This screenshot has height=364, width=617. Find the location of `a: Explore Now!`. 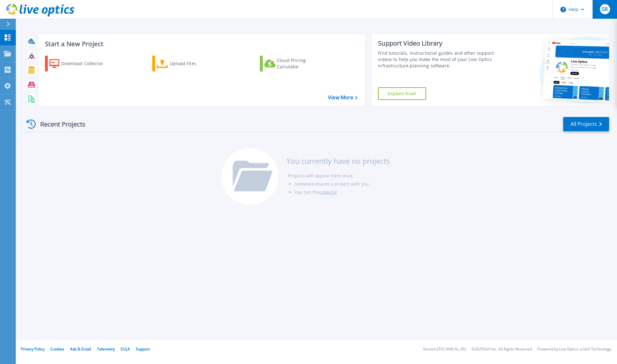

a: Explore Now! is located at coordinates (402, 93).